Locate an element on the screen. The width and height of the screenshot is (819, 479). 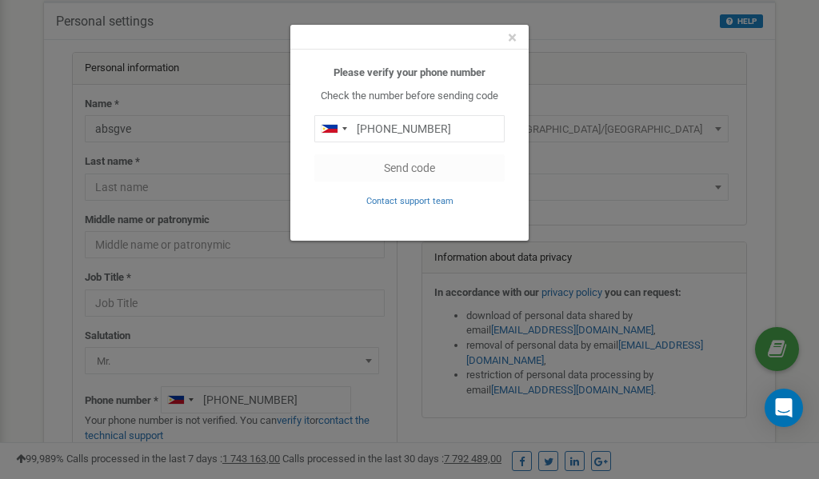
p: Check the number before sending code is located at coordinates (409, 96).